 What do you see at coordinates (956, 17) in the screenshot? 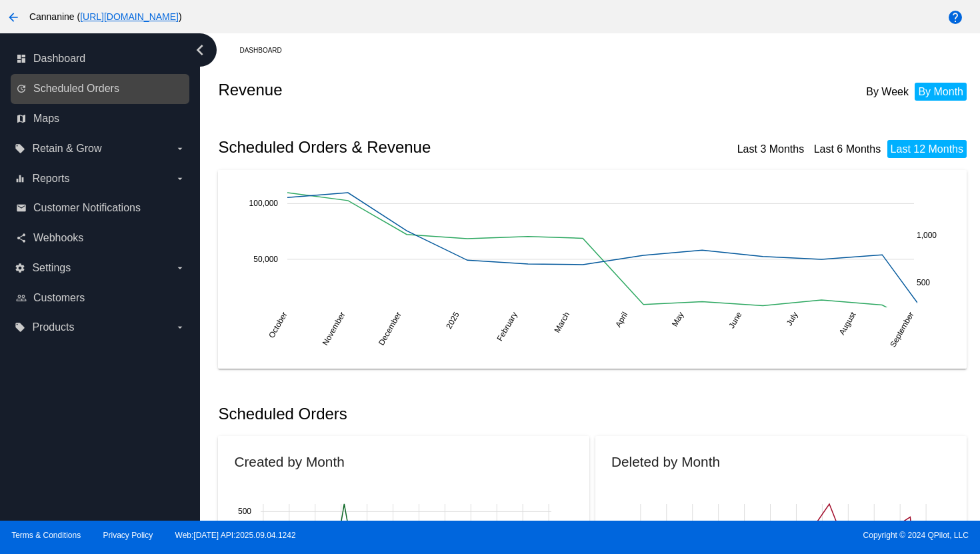
I see `mat-icon: help` at bounding box center [956, 17].